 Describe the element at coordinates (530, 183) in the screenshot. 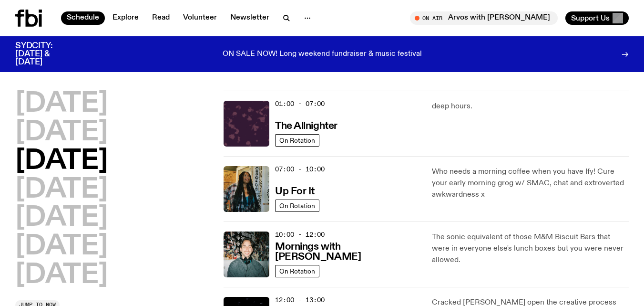

I see `p: Who needs a morning coffee when you have Ify! Cure your early morning grog w/ SMAC, chat and extr...` at that location.